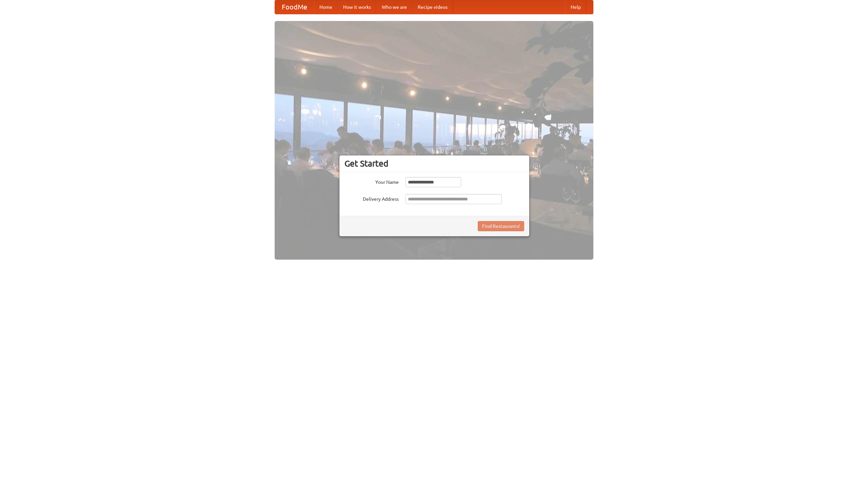 This screenshot has height=479, width=868. What do you see at coordinates (371, 198) in the screenshot?
I see `label: Delivery Address` at bounding box center [371, 198].